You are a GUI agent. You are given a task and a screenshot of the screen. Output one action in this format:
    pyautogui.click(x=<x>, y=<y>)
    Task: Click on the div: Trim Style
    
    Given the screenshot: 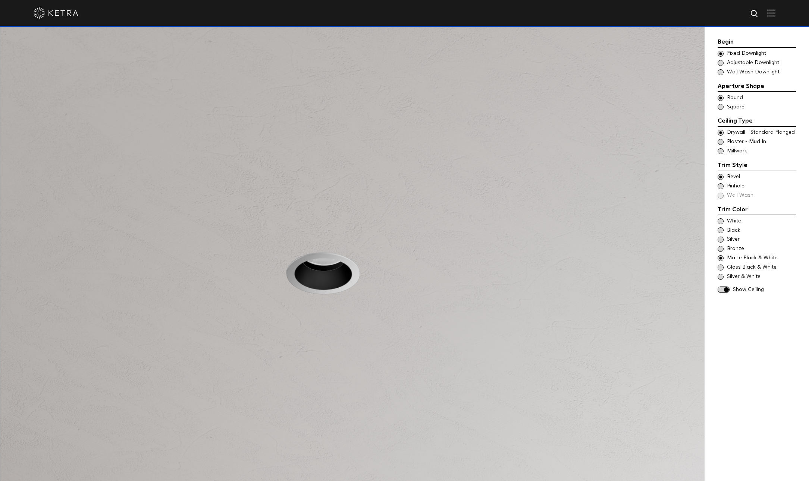 What is the action you would take?
    pyautogui.click(x=757, y=166)
    